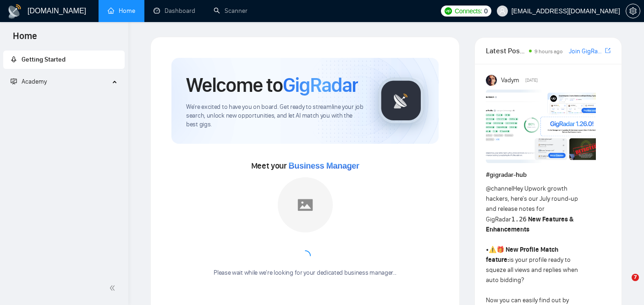 This screenshot has height=305, width=644. I want to click on span: 7, so click(635, 277).